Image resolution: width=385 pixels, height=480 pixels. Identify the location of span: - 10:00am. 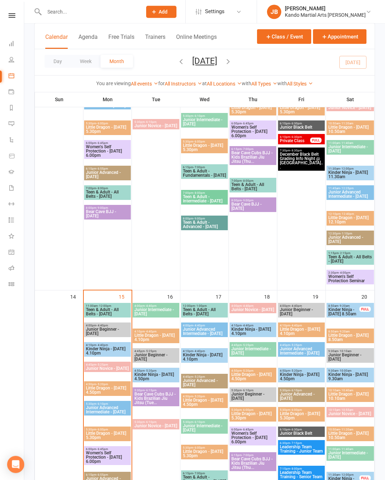
(344, 370).